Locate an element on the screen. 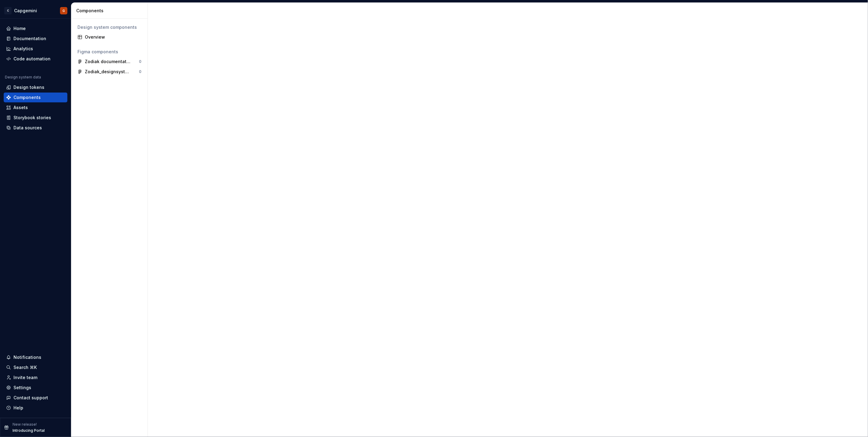 The width and height of the screenshot is (868, 437). div: Invite team is located at coordinates (25, 377).